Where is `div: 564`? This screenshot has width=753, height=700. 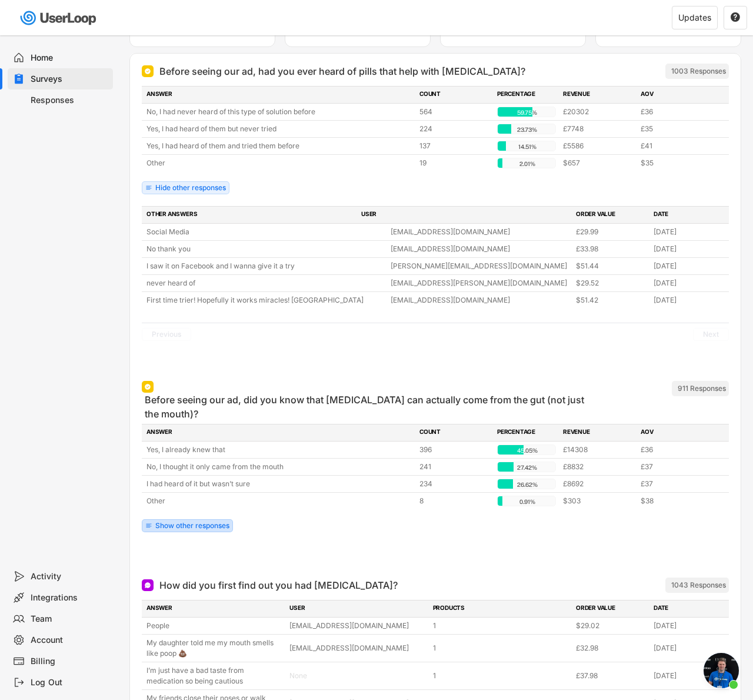 div: 564 is located at coordinates (455, 112).